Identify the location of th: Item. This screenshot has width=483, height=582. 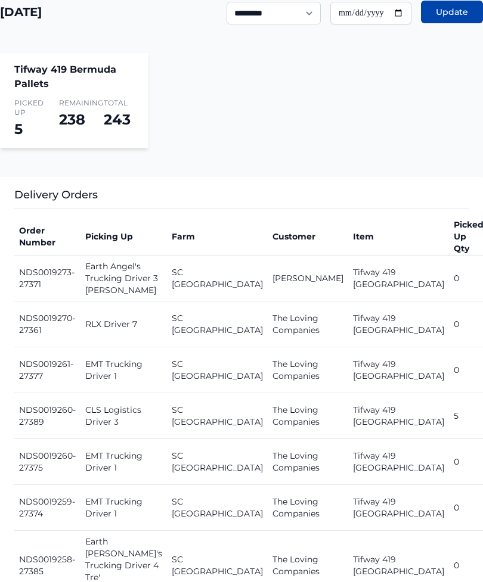
(398, 237).